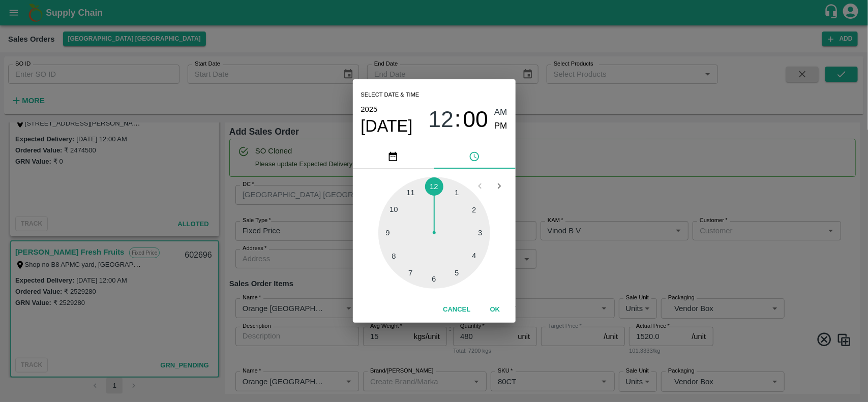 The image size is (868, 402). I want to click on span: PM, so click(501, 126).